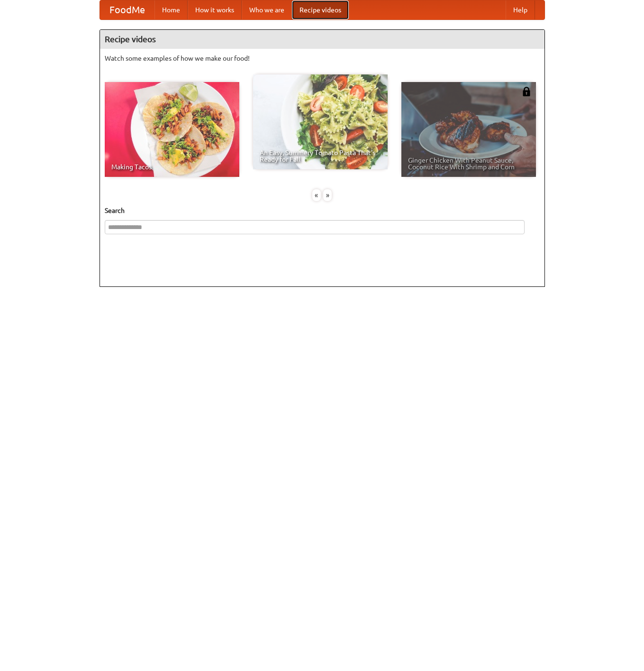 This screenshot has width=644, height=671. I want to click on span: An Easy, Summery Tomato Pasta That's Ready for Fall, so click(320, 156).